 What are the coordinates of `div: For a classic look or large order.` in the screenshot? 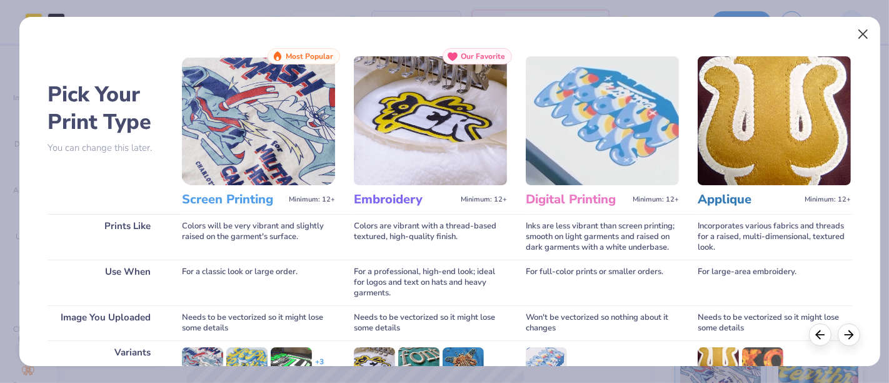 It's located at (258, 282).